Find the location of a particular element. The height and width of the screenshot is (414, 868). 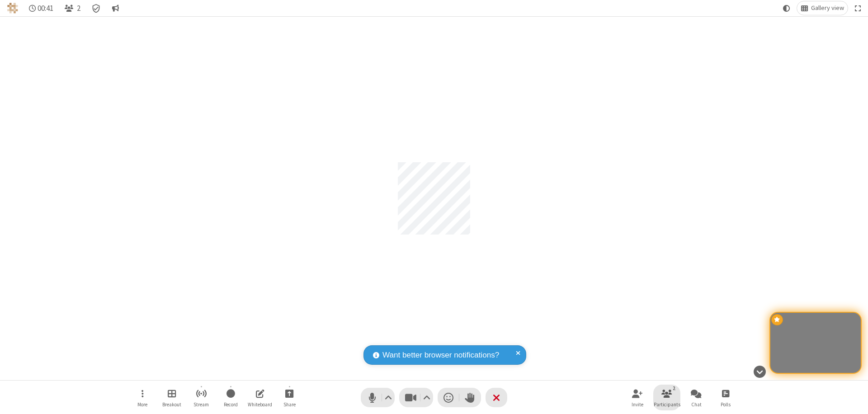

div: Timer is located at coordinates (41, 8).